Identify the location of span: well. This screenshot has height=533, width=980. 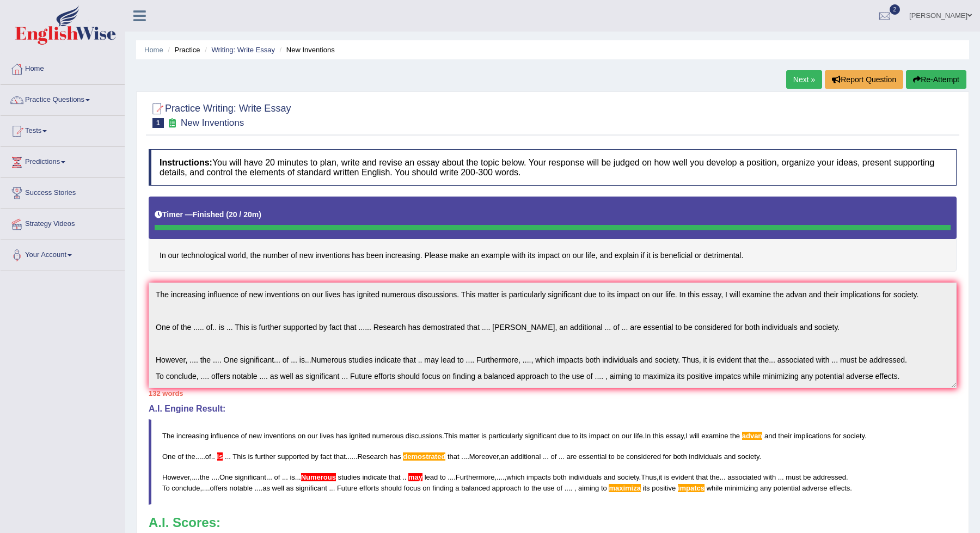
(278, 488).